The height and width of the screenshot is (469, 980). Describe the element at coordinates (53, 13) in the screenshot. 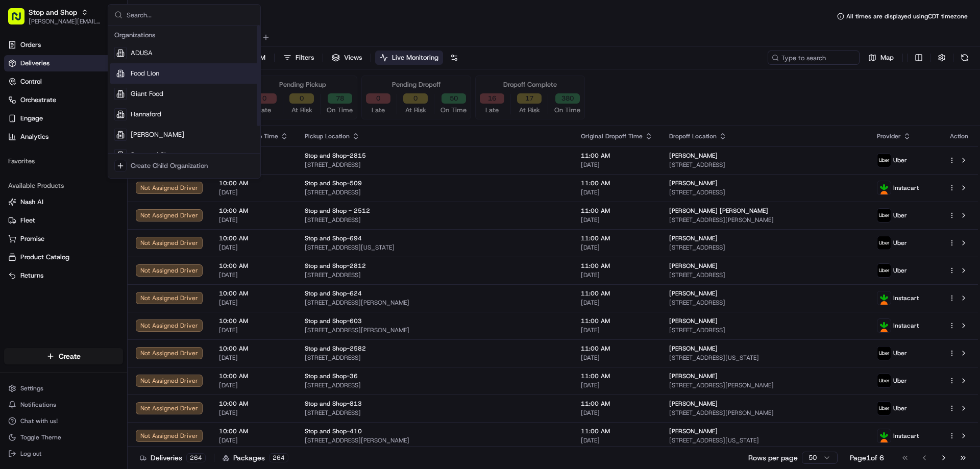

I see `span: Stop and Shop` at that location.